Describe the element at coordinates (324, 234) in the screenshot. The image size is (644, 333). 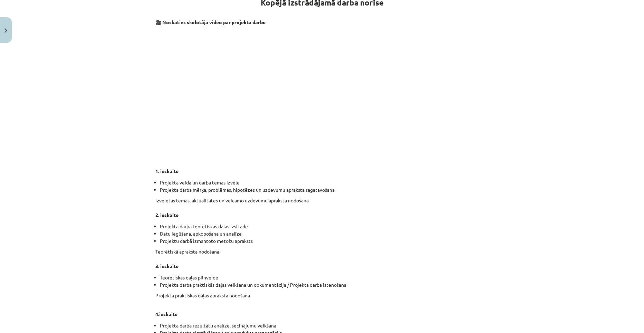
I see `li: Datu iegūšana, apkopošana un analīze` at that location.